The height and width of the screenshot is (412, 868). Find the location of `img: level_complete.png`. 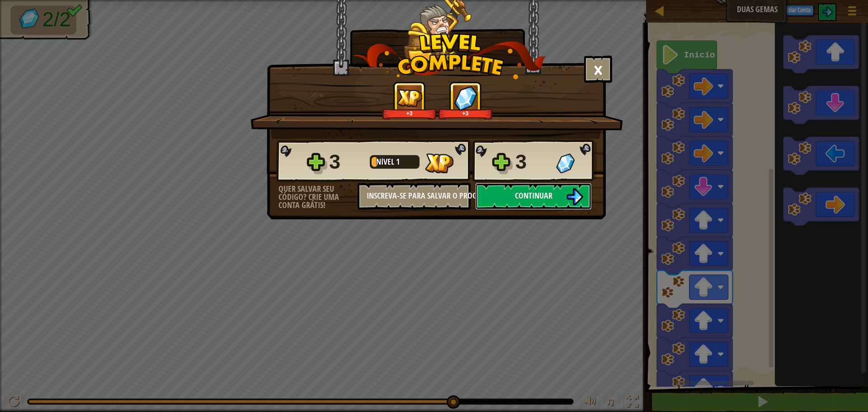

img: level_complete.png is located at coordinates (449, 56).